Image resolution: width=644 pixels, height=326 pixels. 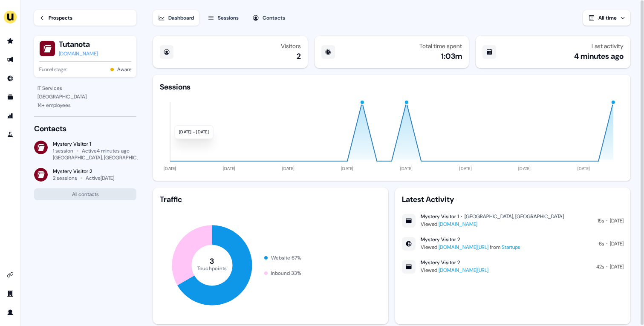 What do you see at coordinates (607, 18) in the screenshot?
I see `span: All time` at bounding box center [607, 18].